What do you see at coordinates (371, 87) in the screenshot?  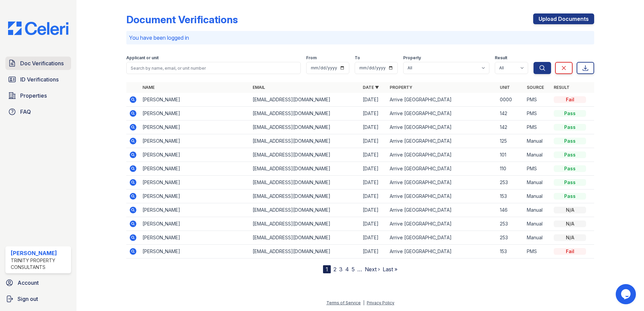 I see `a: Date ▼` at bounding box center [371, 87].